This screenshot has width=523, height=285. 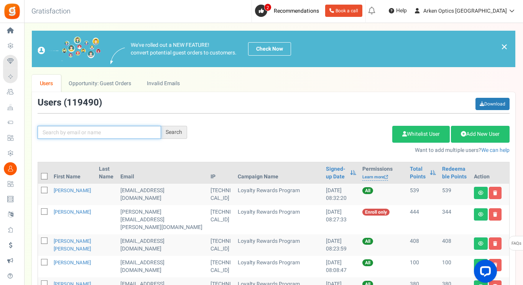 I want to click on a: Help, so click(x=397, y=11).